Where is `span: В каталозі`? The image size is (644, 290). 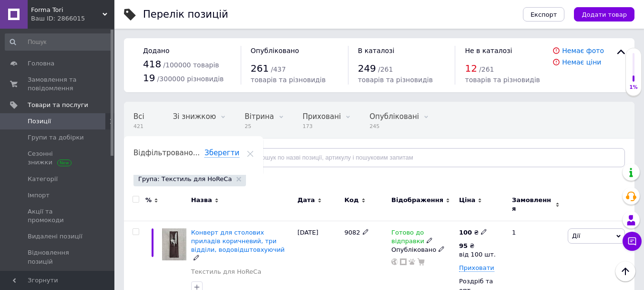 span: В каталозі is located at coordinates (376, 51).